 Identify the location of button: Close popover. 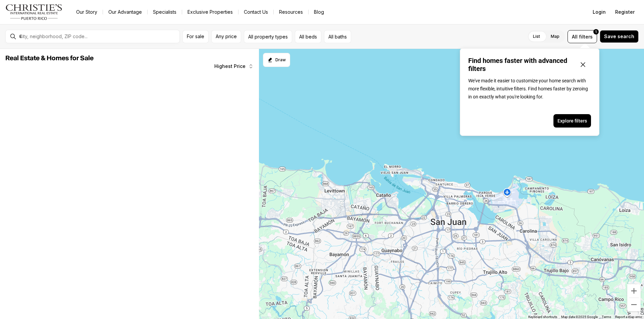
(583, 65).